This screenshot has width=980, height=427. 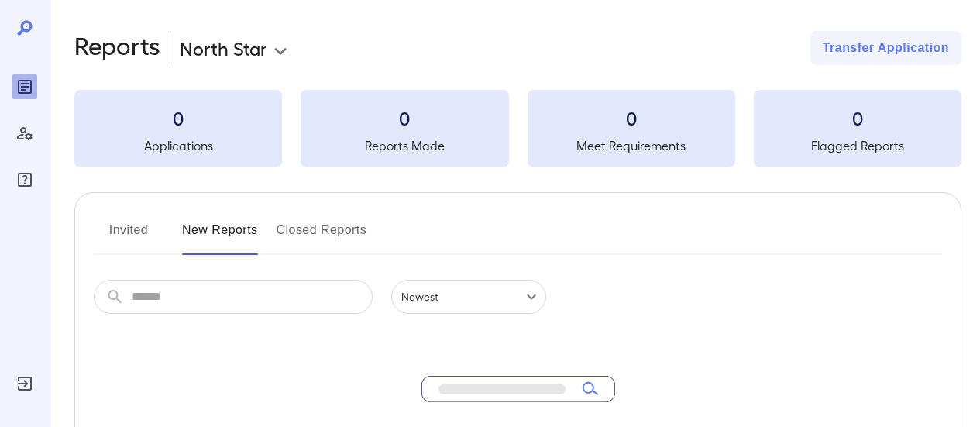 I want to click on button: New Reports, so click(x=220, y=236).